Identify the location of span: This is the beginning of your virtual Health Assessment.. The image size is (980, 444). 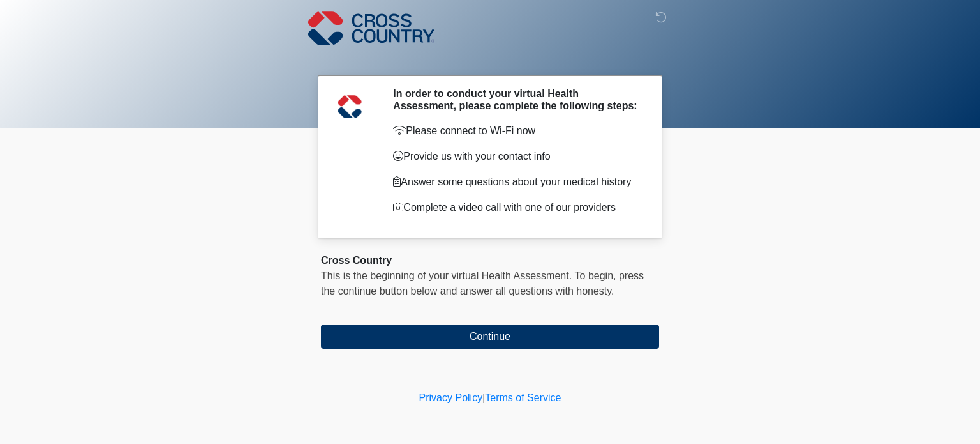
(446, 276).